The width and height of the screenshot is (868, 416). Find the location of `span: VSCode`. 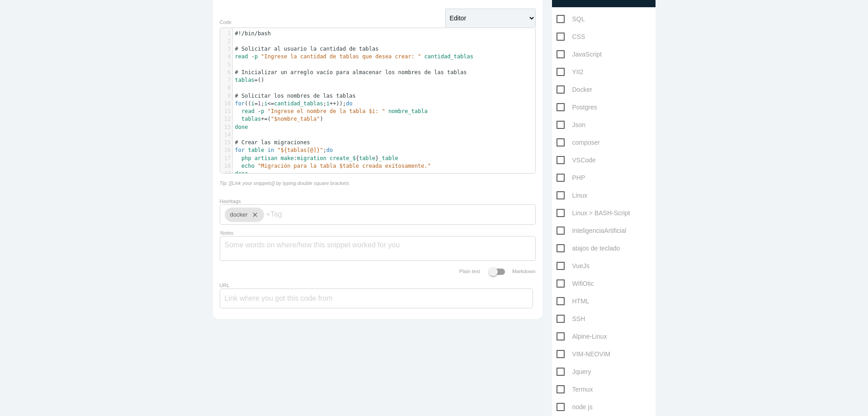

span: VSCode is located at coordinates (576, 160).